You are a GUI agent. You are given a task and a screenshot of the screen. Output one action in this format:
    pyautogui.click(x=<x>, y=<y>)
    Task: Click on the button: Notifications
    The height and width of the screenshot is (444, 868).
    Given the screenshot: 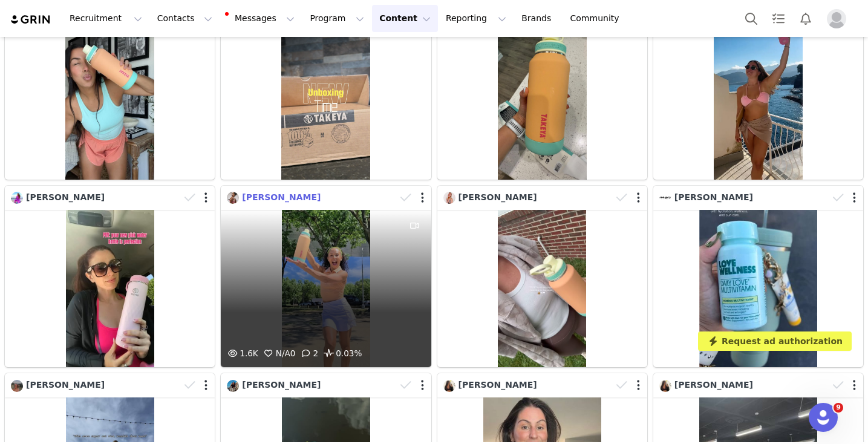 What is the action you would take?
    pyautogui.click(x=805, y=18)
    